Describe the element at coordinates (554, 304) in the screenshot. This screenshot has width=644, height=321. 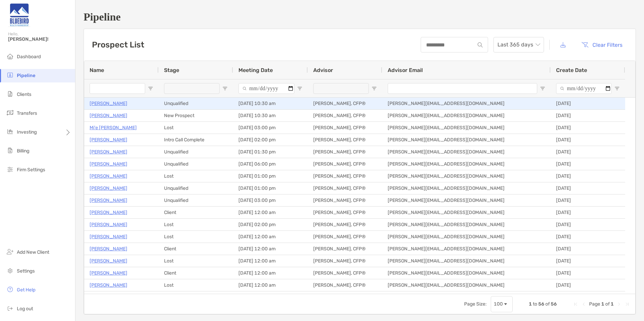
I see `span: 56` at that location.